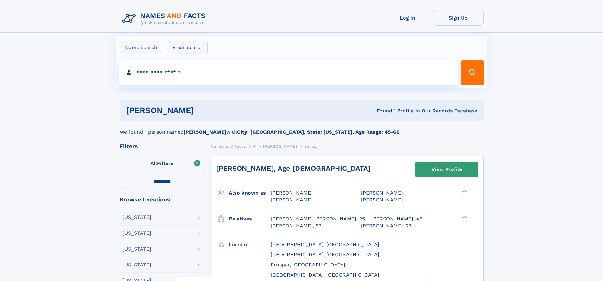 The image size is (603, 281). I want to click on h3: Also known as, so click(250, 193).